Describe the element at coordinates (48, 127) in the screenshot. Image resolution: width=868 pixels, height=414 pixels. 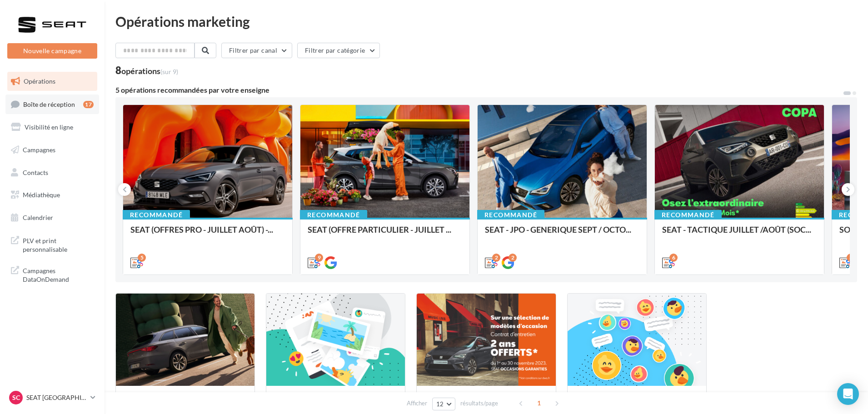
I see `span: Visibilité en ligne` at that location.